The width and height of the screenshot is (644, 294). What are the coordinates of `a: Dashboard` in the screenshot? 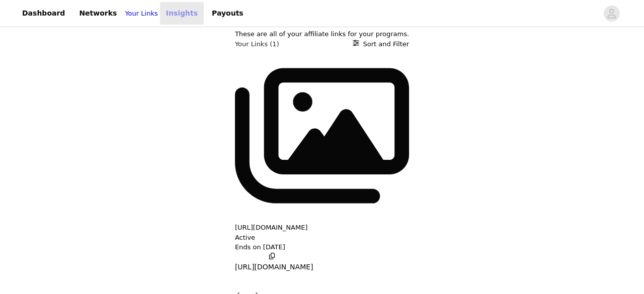 It's located at (43, 13).